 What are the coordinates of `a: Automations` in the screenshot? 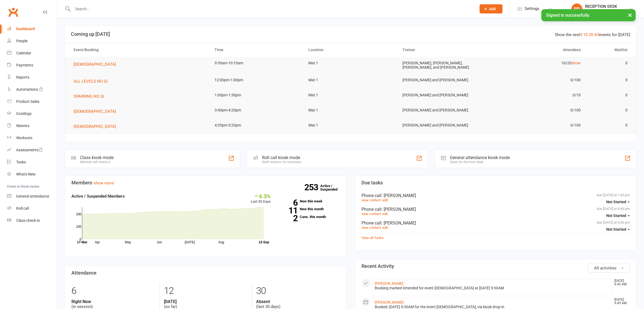 It's located at (32, 89).